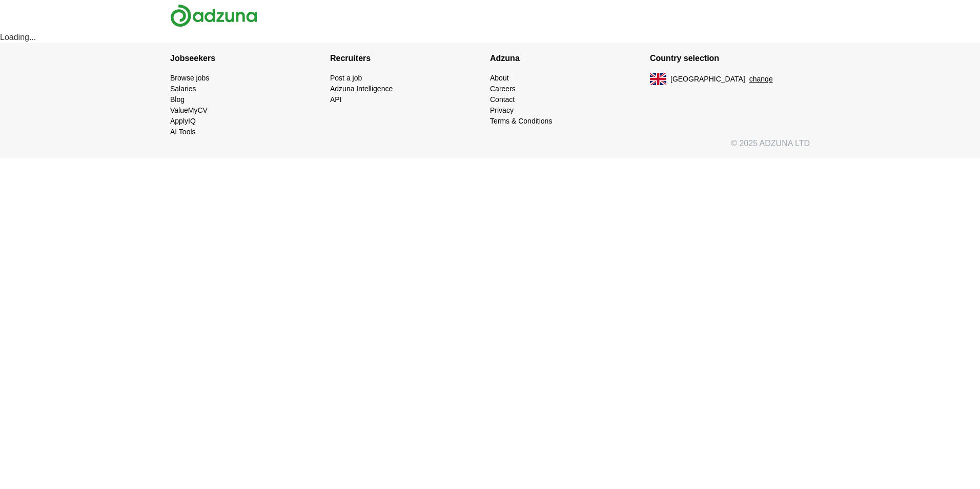 The height and width of the screenshot is (489, 980). Describe the element at coordinates (183, 89) in the screenshot. I see `a: Salaries` at that location.